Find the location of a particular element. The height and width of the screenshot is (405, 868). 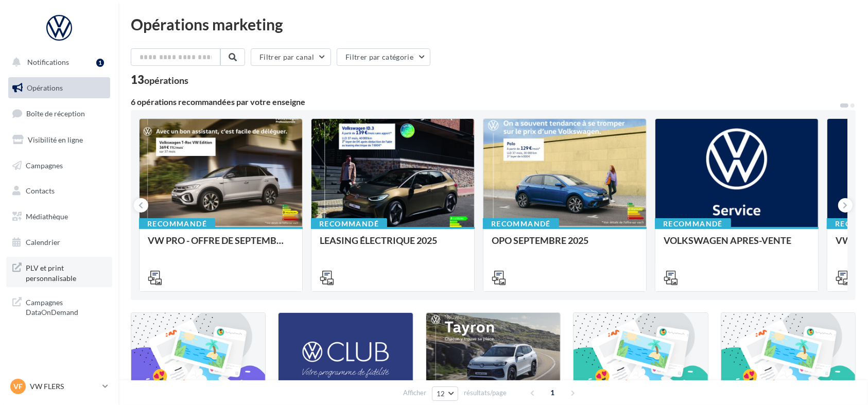

a: Calendrier is located at coordinates (59, 243).